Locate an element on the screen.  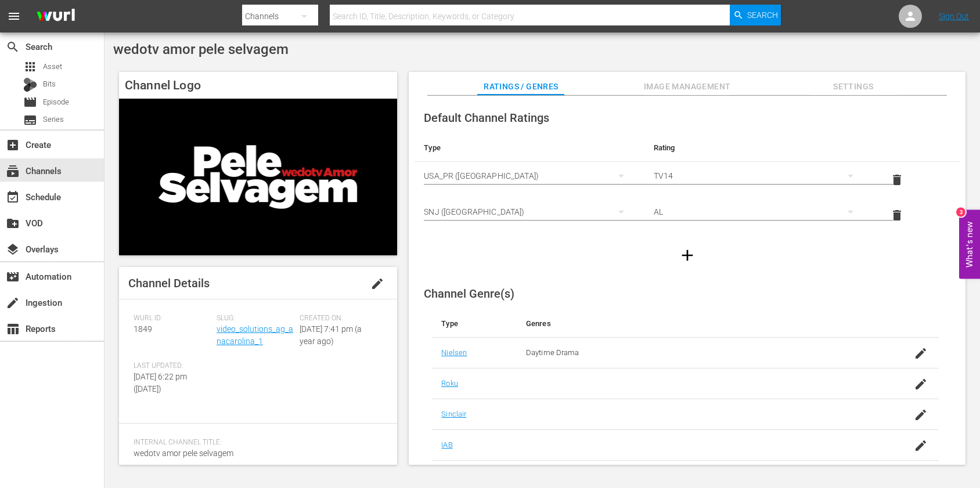
span: Reports is located at coordinates (13, 328).